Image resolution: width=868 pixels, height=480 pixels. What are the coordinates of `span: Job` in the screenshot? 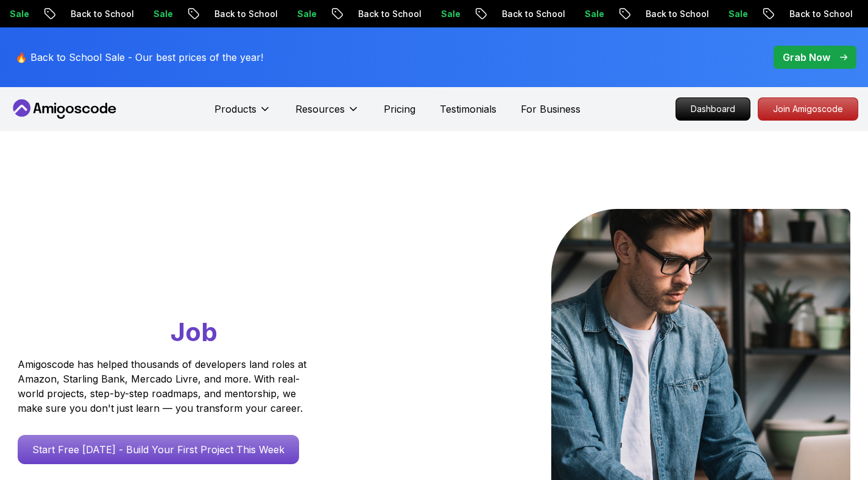 It's located at (194, 332).